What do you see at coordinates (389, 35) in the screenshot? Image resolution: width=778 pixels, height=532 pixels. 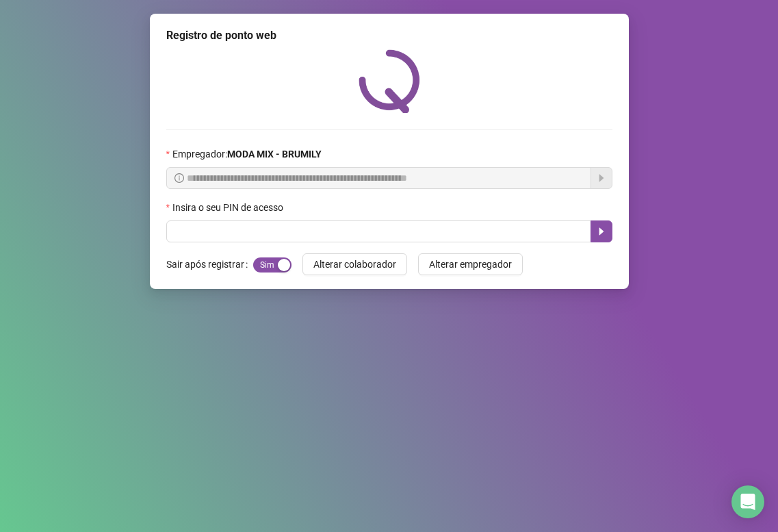 I see `div: Registro de ponto web` at bounding box center [389, 35].